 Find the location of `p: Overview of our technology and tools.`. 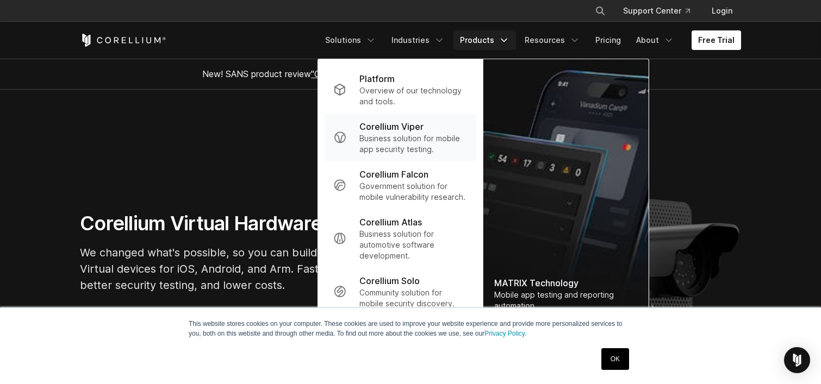

p: Overview of our technology and tools. is located at coordinates (413, 96).